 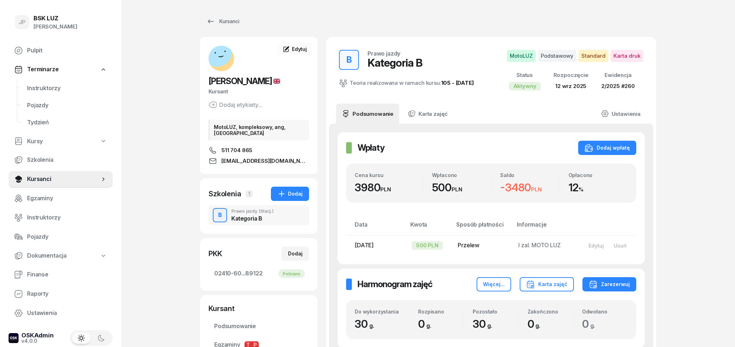 What do you see at coordinates (67, 199) in the screenshot?
I see `span: Egzaminy` at bounding box center [67, 199].